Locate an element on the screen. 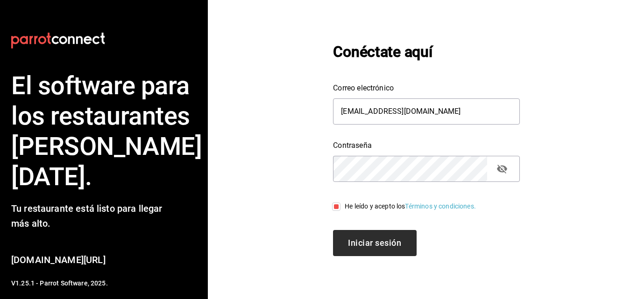  font: Términos y condiciones. is located at coordinates (440, 206).